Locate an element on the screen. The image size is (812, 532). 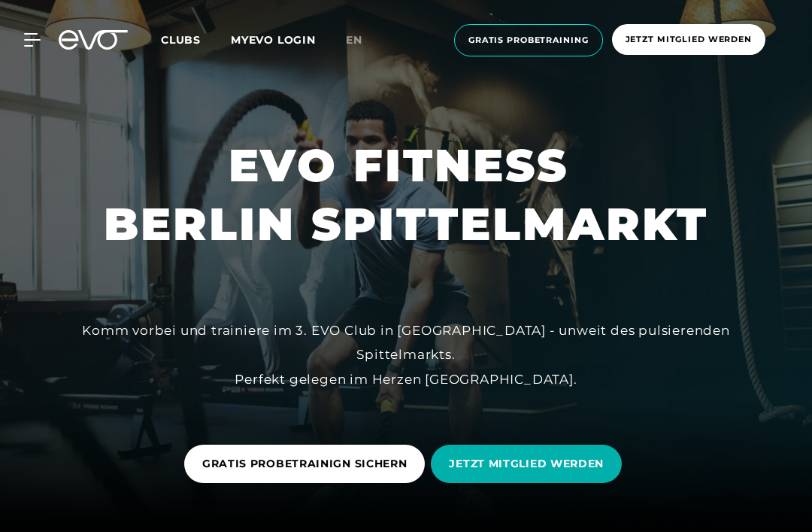
span: en is located at coordinates (354, 40).